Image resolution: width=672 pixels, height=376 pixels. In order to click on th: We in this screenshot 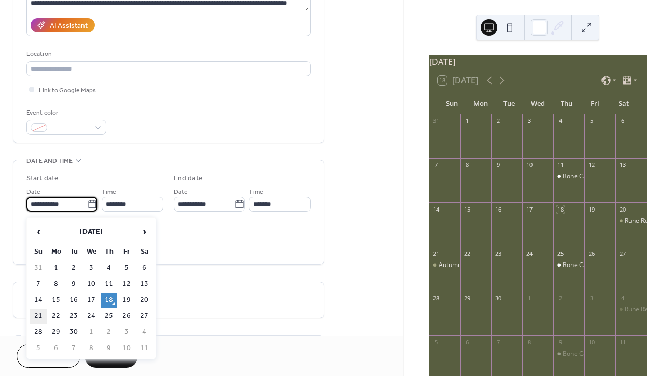, I will do `click(91, 251)`.